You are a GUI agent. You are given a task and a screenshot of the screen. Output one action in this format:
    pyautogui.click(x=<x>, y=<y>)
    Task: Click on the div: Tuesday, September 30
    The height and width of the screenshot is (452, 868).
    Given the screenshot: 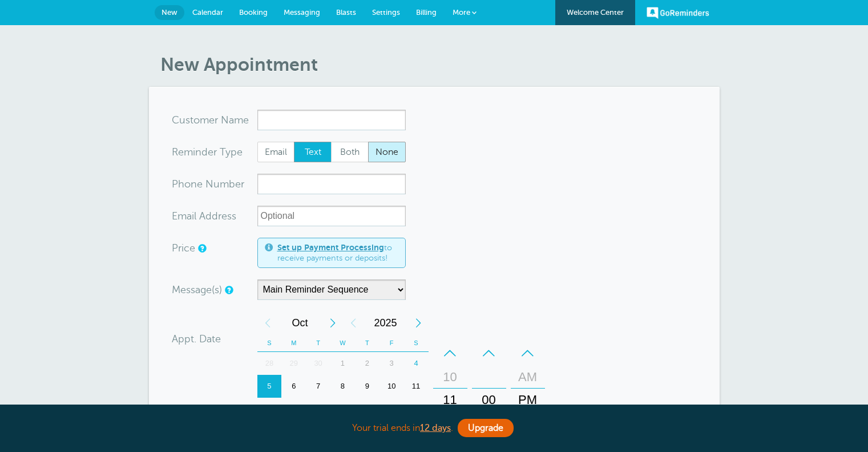 What is the action you would take?
    pyautogui.click(x=318, y=363)
    